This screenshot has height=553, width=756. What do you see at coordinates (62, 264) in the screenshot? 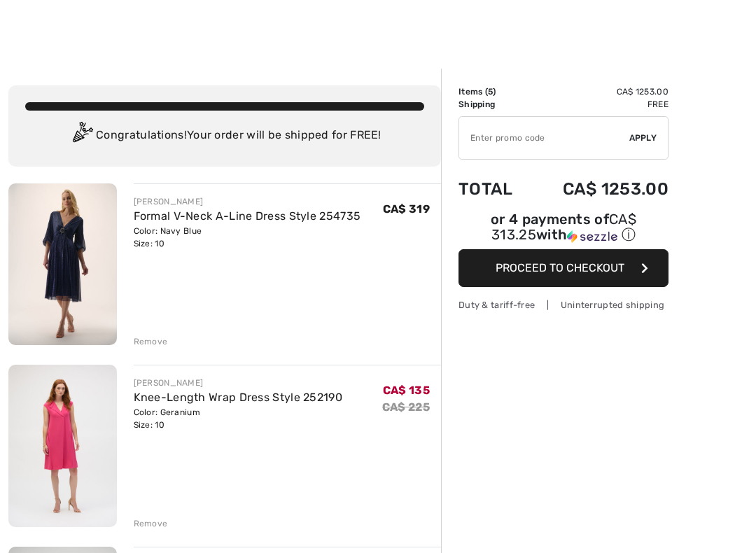
I see `img: Formal V-Neck A-Line Dress Style 254735` at bounding box center [62, 264].